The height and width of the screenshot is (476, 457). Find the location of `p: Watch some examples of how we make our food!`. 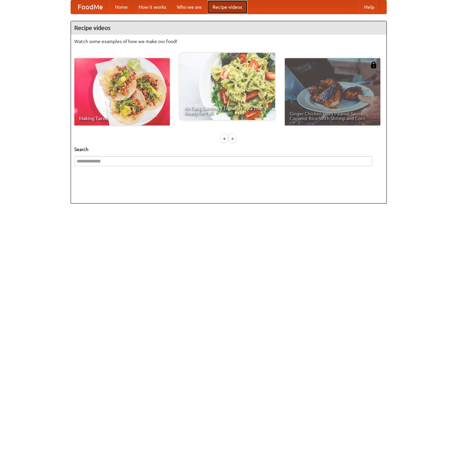

p: Watch some examples of how we make our food! is located at coordinates (229, 41).